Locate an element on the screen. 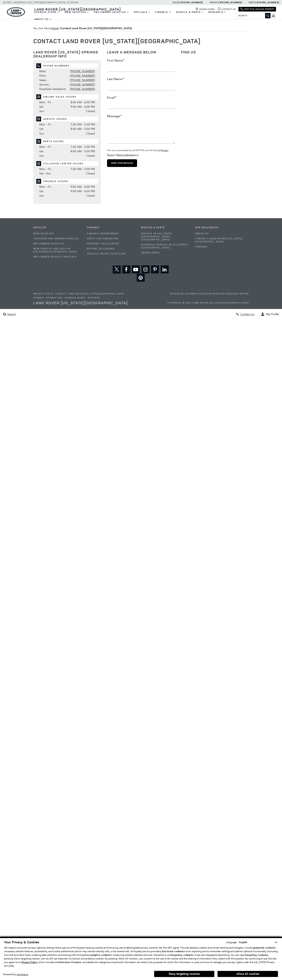 The height and width of the screenshot is (980, 282). strong: targeting cookies is located at coordinates (181, 956).